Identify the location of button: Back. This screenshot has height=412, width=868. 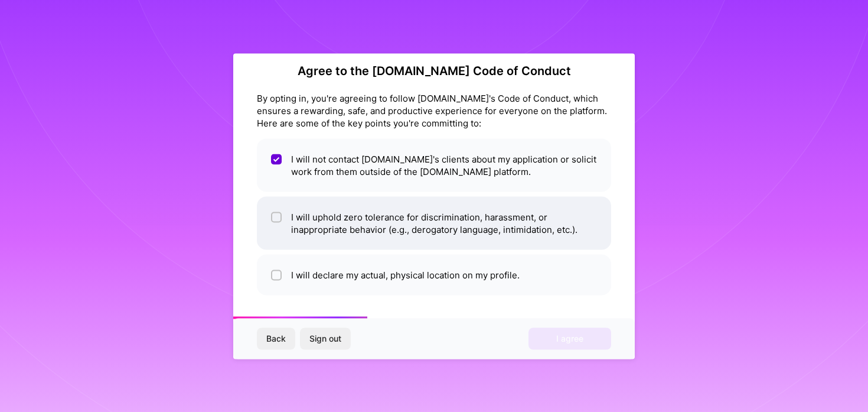
(276, 338).